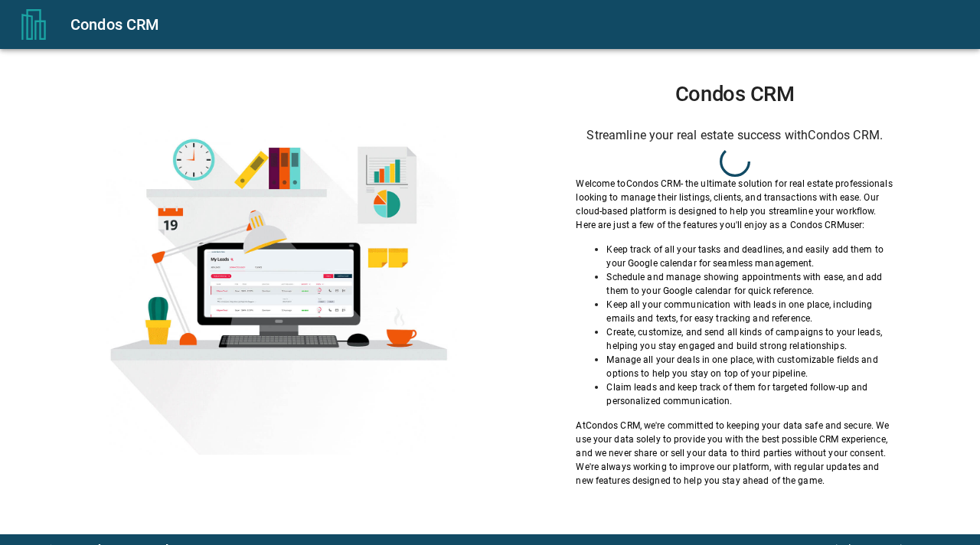  Describe the element at coordinates (735, 136) in the screenshot. I see `h6: Streamline your real estate success with Condos CRM .` at that location.